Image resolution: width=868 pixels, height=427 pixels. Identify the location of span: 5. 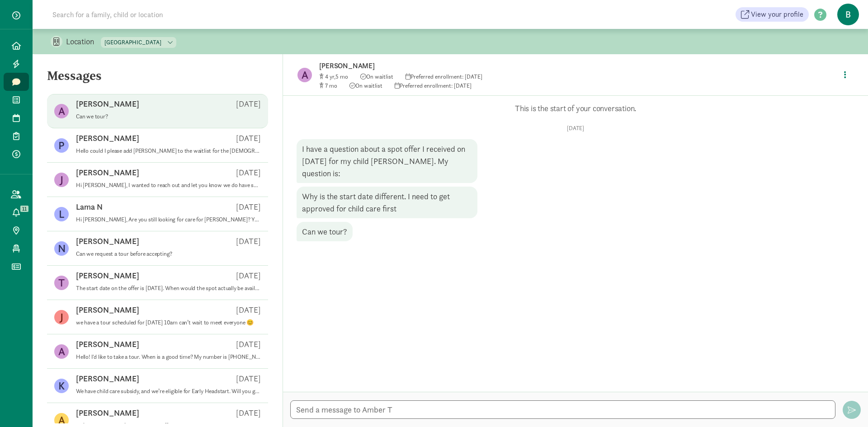
(342, 76).